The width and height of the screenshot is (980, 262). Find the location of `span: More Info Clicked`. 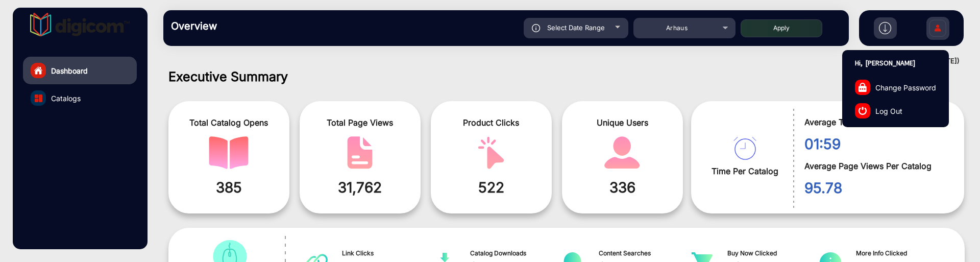

span: More Info Clicked is located at coordinates (901, 253).